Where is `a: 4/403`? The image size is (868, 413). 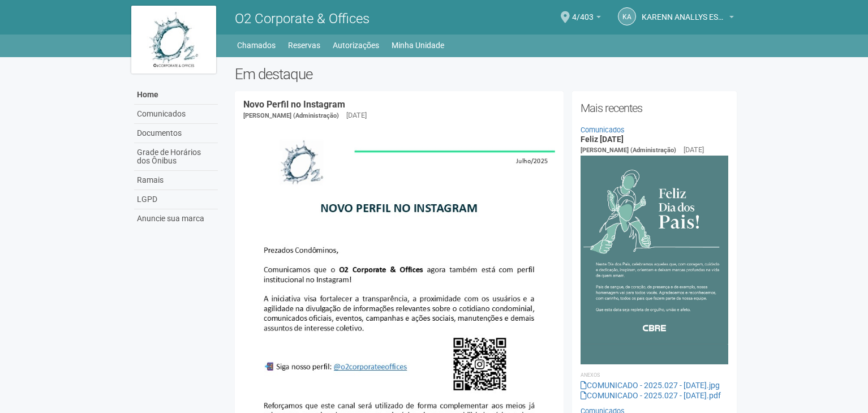 a: 4/403 is located at coordinates (586, 19).